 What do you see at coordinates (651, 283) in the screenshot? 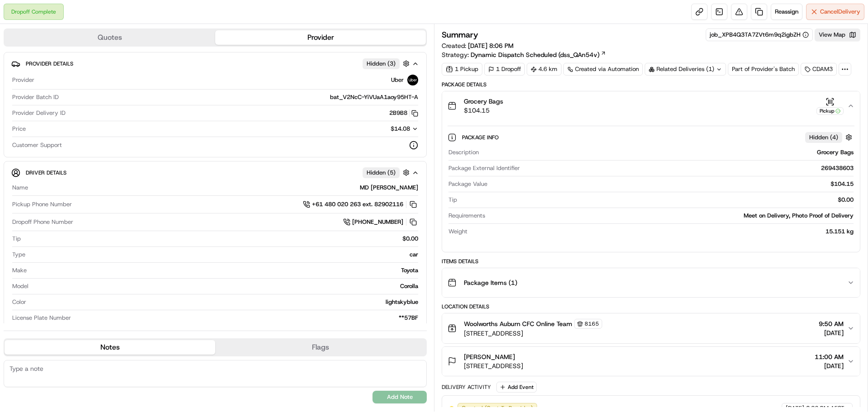
I see `button: Package Items (1)` at bounding box center [651, 283].